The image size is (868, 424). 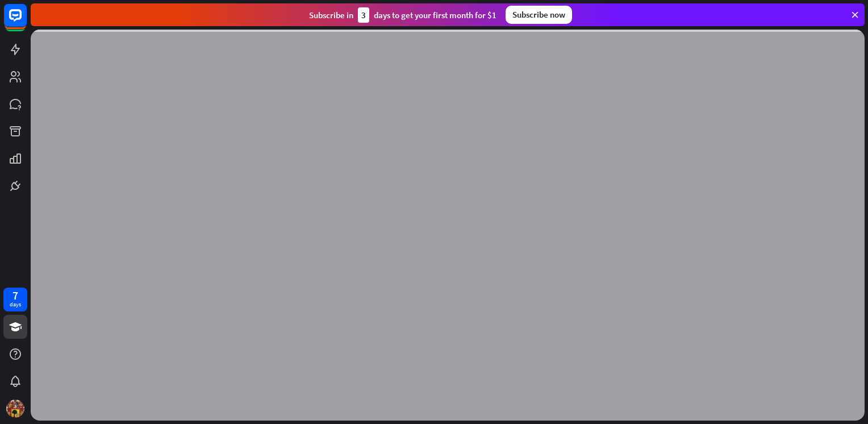 I want to click on div: 7, so click(x=15, y=296).